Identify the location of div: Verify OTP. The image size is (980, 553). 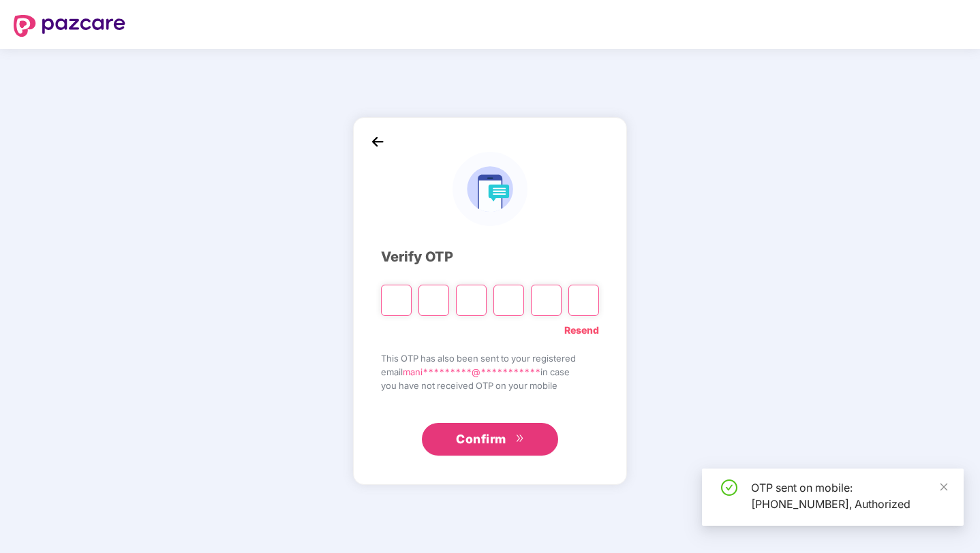
(490, 257).